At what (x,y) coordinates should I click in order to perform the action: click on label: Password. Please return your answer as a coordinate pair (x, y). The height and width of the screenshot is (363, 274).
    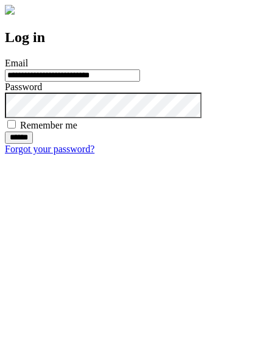
    Looking at the image, I should click on (23, 87).